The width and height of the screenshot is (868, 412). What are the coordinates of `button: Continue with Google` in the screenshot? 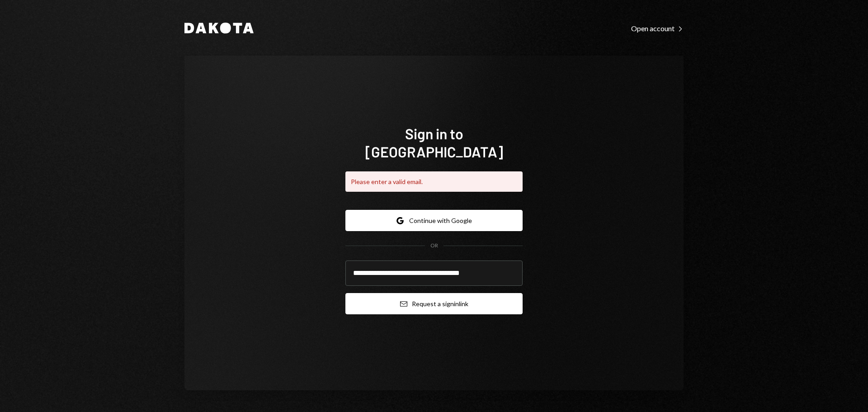 It's located at (434, 220).